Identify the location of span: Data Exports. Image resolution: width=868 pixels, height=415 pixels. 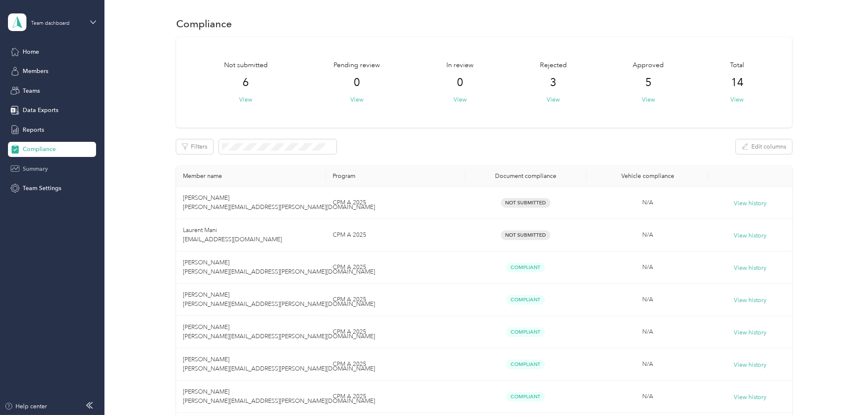
(40, 110).